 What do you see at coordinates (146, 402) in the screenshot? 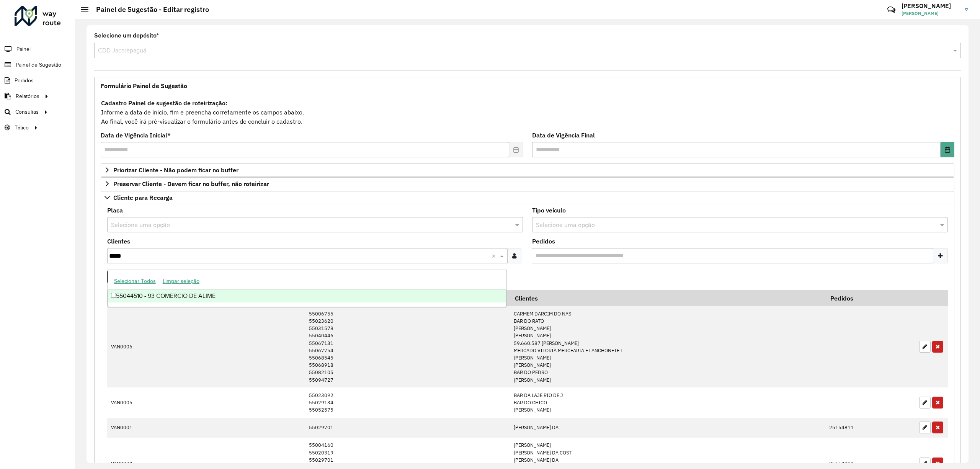
I see `td: VAN0005` at bounding box center [146, 402].